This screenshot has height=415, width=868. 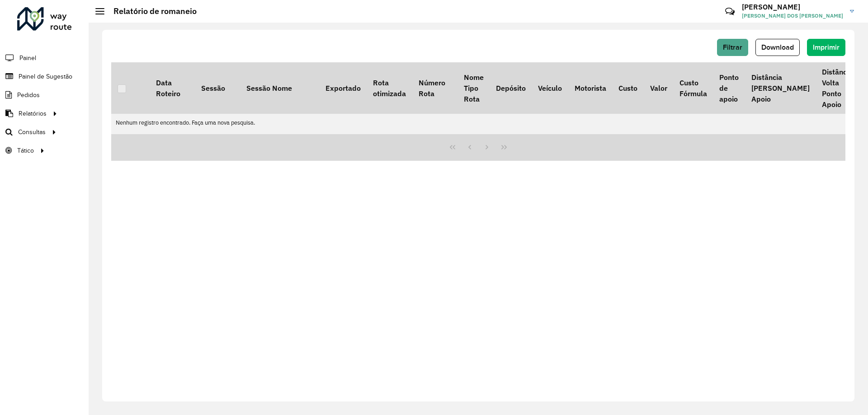 What do you see at coordinates (510, 88) in the screenshot?
I see `th: Depósito` at bounding box center [510, 88].